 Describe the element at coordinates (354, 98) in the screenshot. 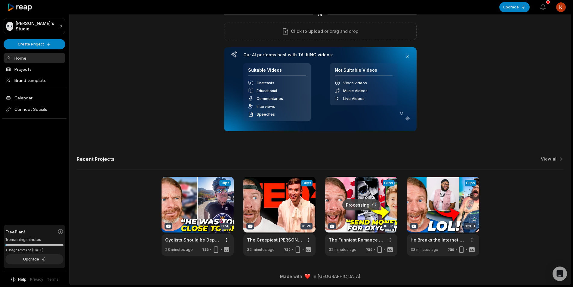

I see `span: Live Videos` at that location.